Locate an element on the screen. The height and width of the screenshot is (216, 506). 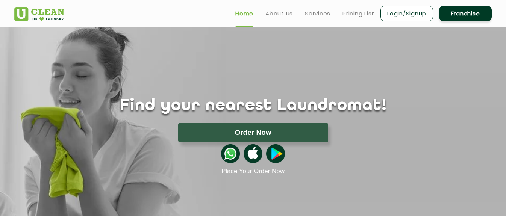
a: Login/Signup is located at coordinates (407, 14).